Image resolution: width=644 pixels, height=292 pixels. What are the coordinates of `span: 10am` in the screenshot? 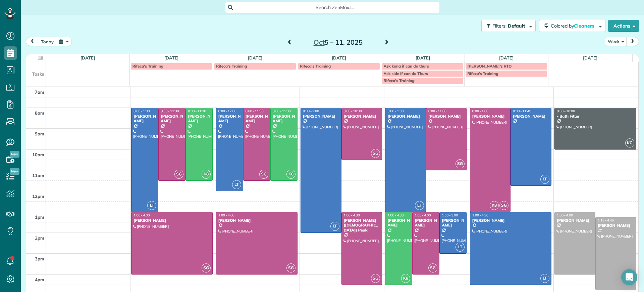 It's located at (38, 154).